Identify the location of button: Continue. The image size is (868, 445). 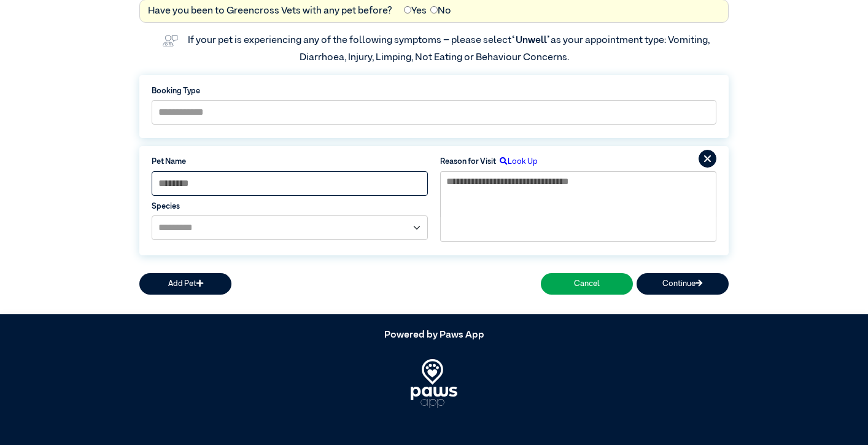
(683, 283).